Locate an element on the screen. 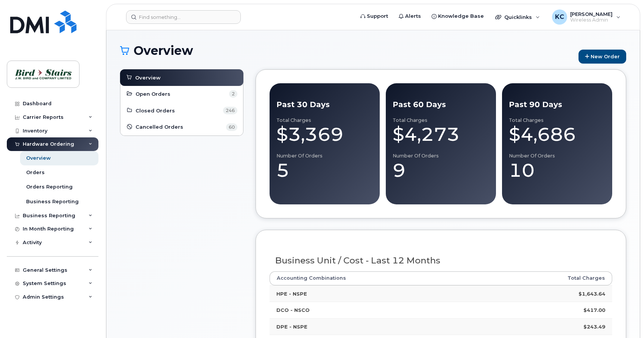  div: Past 90 Days is located at coordinates (557, 104).